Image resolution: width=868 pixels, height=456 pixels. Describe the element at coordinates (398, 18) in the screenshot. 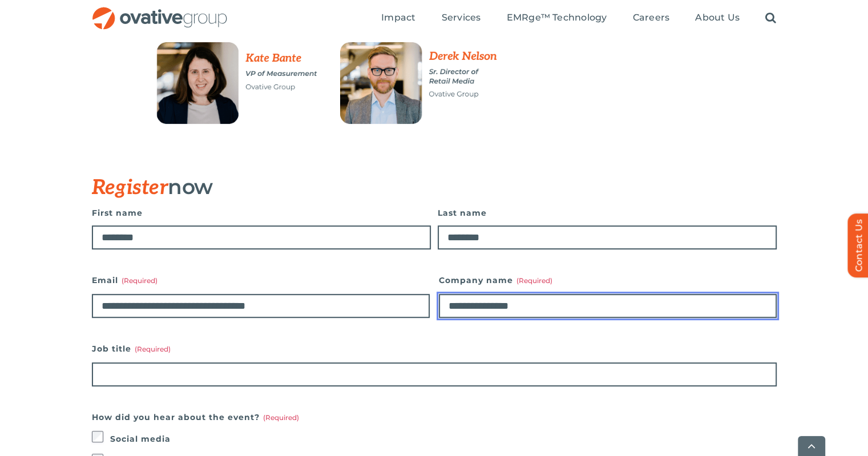

I see `span: Impact` at that location.